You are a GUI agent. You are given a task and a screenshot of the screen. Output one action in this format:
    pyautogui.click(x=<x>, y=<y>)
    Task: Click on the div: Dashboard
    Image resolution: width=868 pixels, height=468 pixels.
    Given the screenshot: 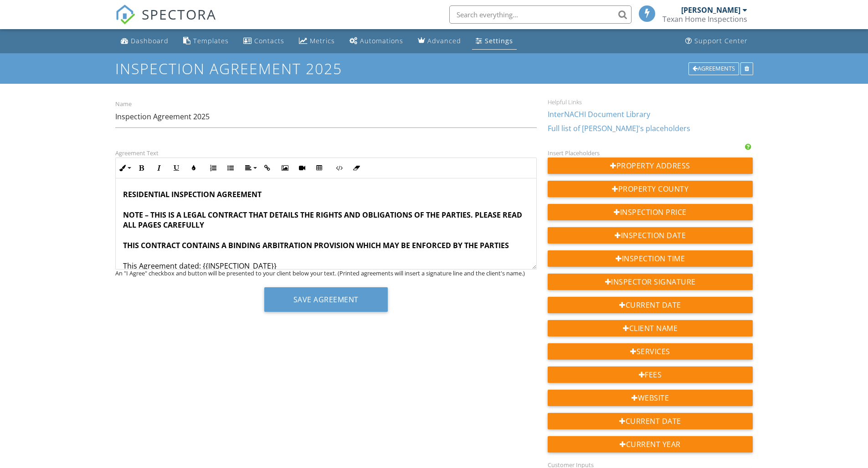 What is the action you would take?
    pyautogui.click(x=150, y=41)
    